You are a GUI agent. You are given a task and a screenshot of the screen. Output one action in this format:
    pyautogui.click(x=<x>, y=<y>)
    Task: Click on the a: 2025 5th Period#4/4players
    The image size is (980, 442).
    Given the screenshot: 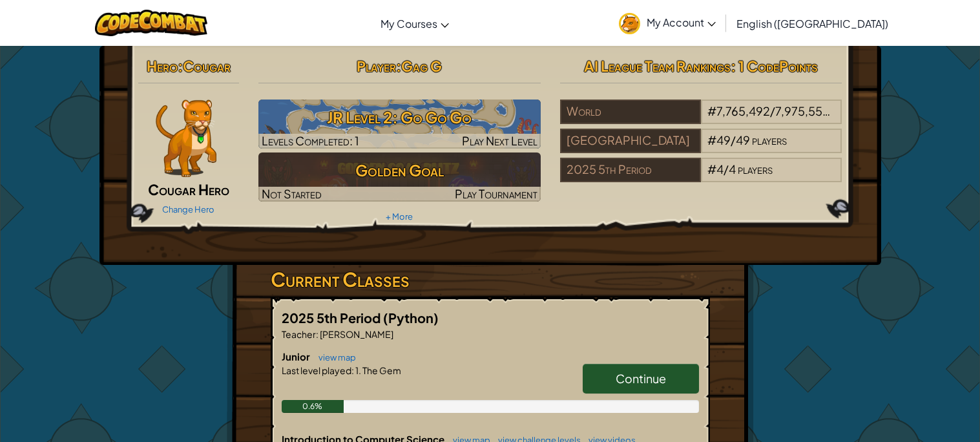 What is the action you would take?
    pyautogui.click(x=700, y=177)
    